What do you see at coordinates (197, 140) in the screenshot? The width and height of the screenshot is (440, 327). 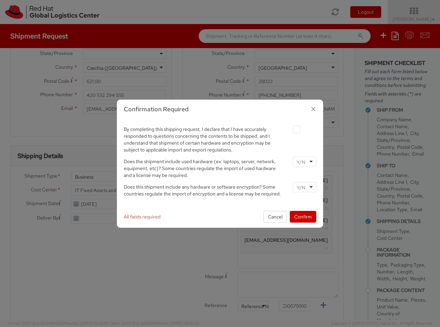 I see `span: By completing this shipping request, I declare that I have accurately responded to questions conc...` at bounding box center [197, 140].